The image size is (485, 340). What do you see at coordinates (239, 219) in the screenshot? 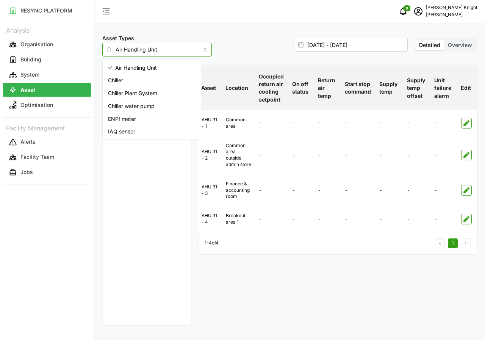
I see `div: Breakout area 1` at bounding box center [239, 219].